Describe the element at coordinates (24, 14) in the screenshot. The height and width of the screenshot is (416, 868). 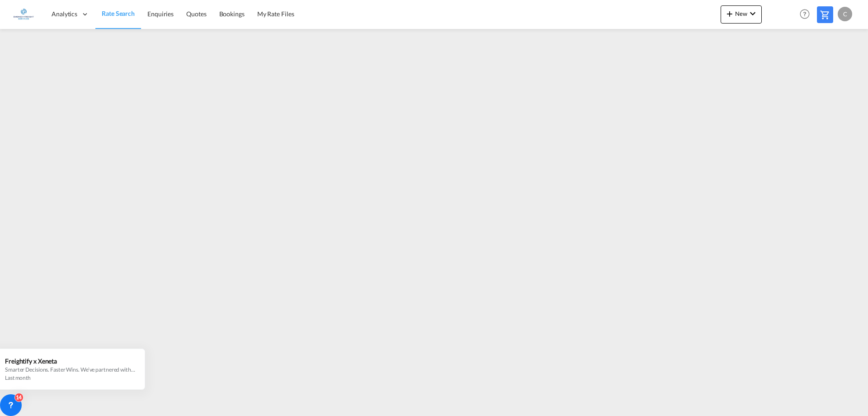
I see `img: e1326340b7c511ef854e8d6a806141ad.jpg` at that location.